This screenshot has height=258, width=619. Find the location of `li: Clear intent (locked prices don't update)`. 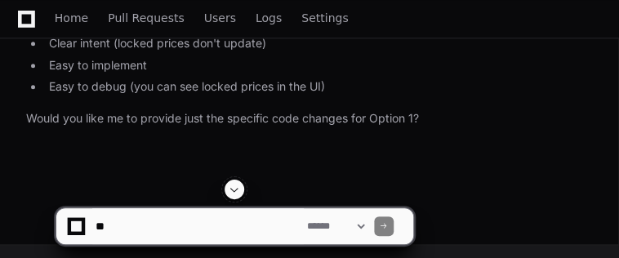

li: Clear intent (locked prices don't update) is located at coordinates (308, 43).